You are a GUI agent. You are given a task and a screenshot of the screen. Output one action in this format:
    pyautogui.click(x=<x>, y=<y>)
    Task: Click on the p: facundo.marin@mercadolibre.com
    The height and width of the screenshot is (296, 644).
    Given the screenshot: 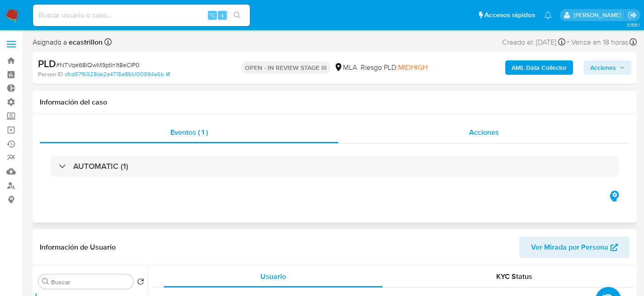 What is the action you would take?
    pyautogui.click(x=598, y=15)
    